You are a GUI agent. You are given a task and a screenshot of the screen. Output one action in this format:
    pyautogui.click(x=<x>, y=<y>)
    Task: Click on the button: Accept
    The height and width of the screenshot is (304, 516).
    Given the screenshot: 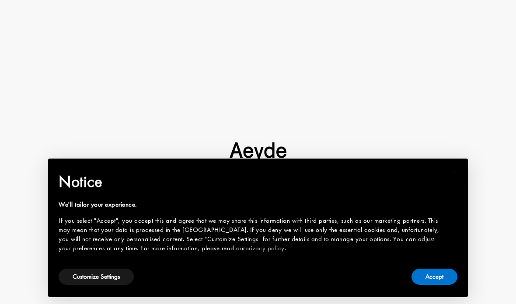 What is the action you would take?
    pyautogui.click(x=434, y=277)
    